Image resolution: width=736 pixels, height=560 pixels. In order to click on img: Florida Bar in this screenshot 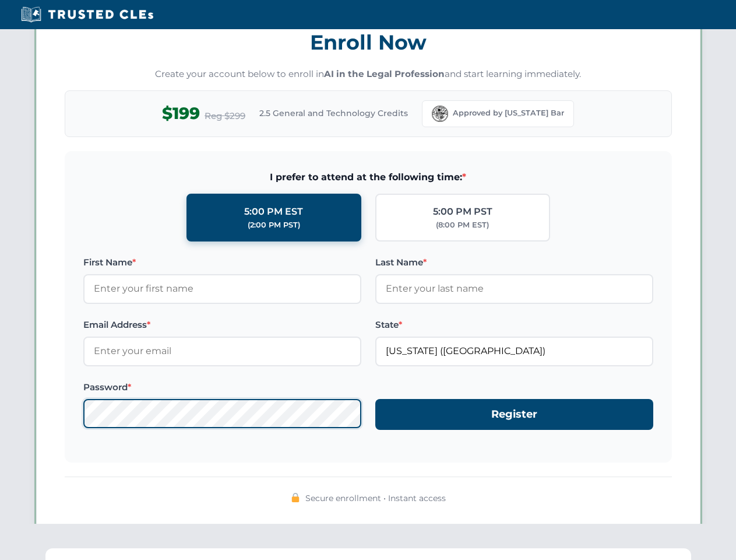, I will do `click(440, 114)`.